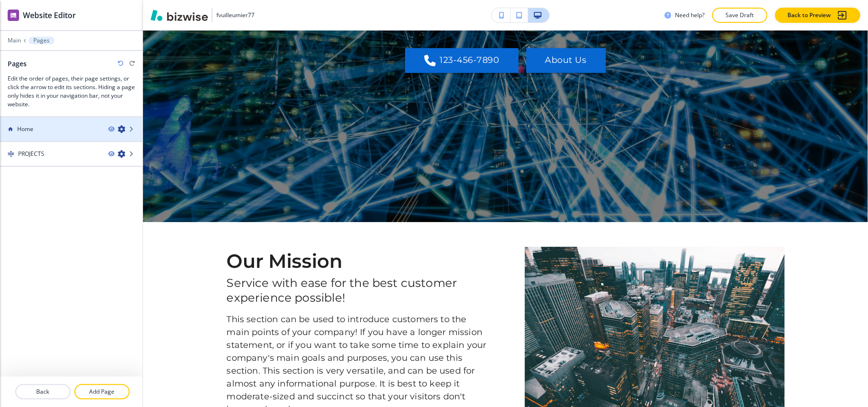 The width and height of the screenshot is (868, 407). Describe the element at coordinates (43, 392) in the screenshot. I see `p: Back` at that location.